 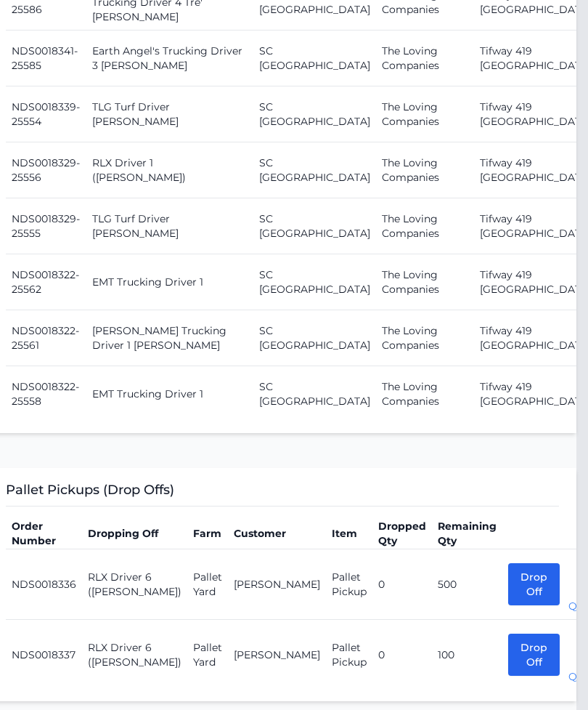 I want to click on th: Remaining Qty, so click(x=467, y=534).